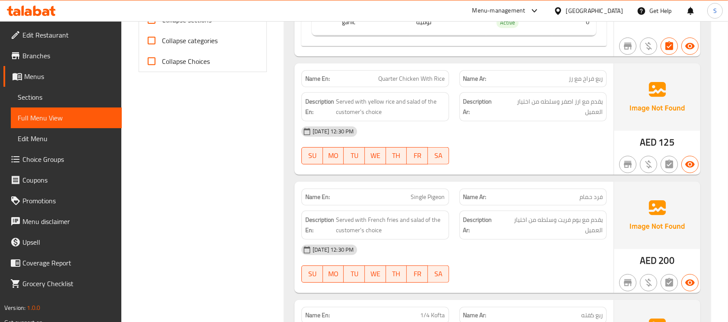 The width and height of the screenshot is (728, 322). What do you see at coordinates (63, 201) in the screenshot?
I see `a: Promotions` at bounding box center [63, 201].